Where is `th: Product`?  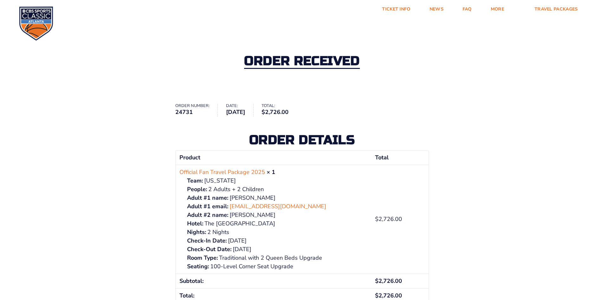 th: Product is located at coordinates (274, 157).